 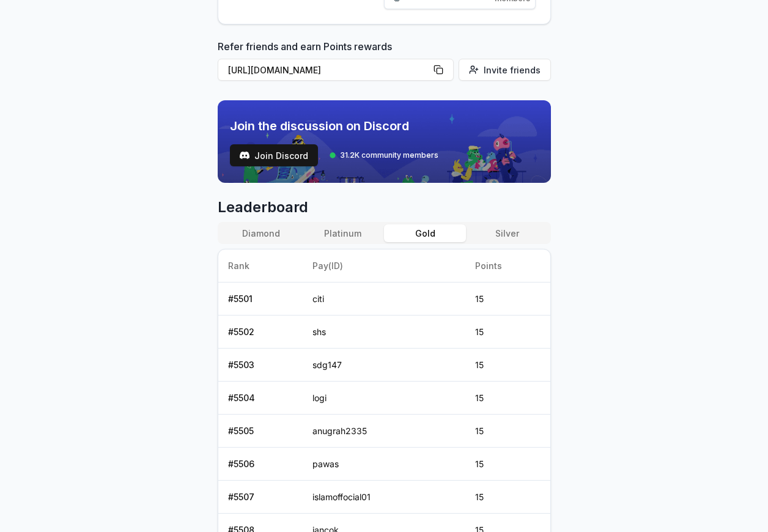 What do you see at coordinates (261, 464) in the screenshot?
I see `td: # 5506` at bounding box center [261, 464].